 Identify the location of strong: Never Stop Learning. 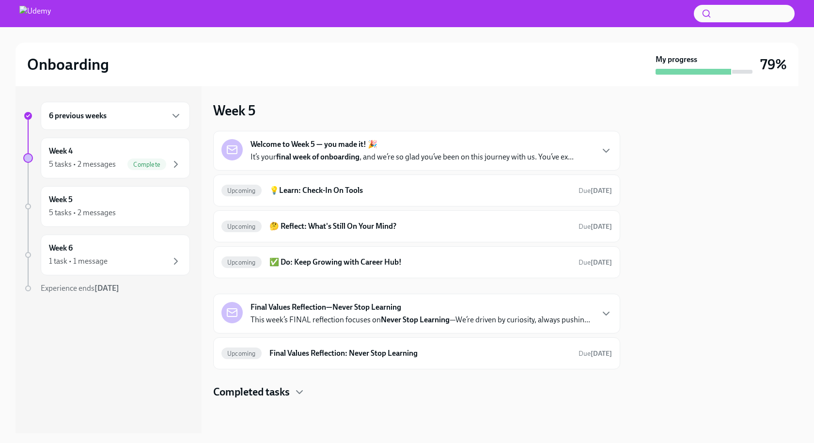
(415, 319).